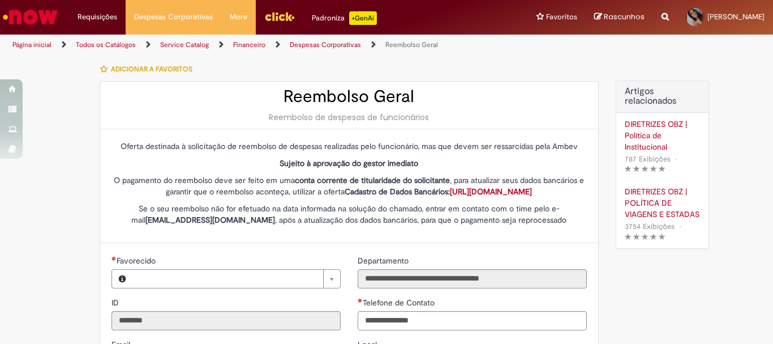  Describe the element at coordinates (137, 260) in the screenshot. I see `span: Necessários - Favorecido` at that location.